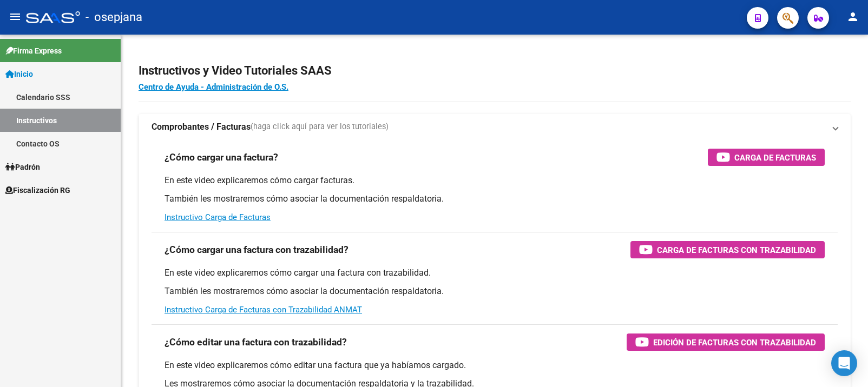 The height and width of the screenshot is (387, 868). What do you see at coordinates (845, 364) in the screenshot?
I see `div: Open Intercom Messenger` at bounding box center [845, 364].